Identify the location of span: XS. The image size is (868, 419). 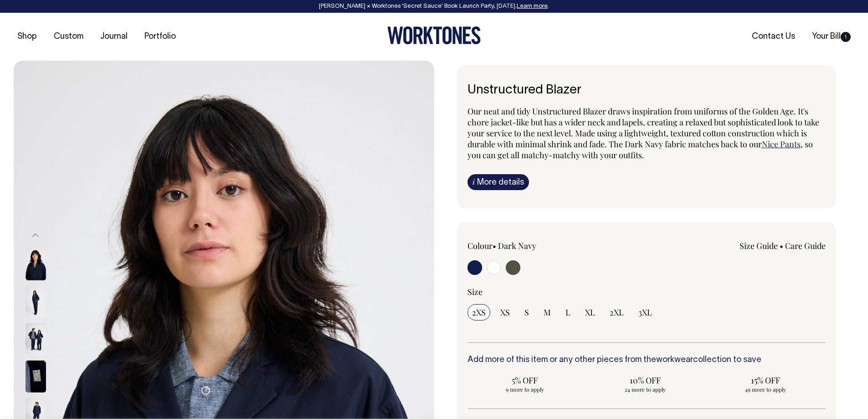
(505, 312).